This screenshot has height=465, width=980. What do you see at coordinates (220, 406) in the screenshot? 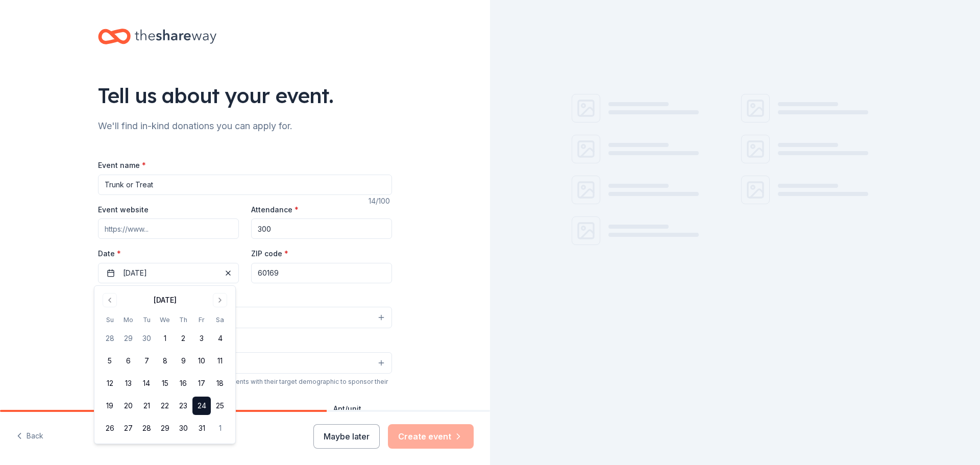
I see `button: 25` at bounding box center [220, 406].